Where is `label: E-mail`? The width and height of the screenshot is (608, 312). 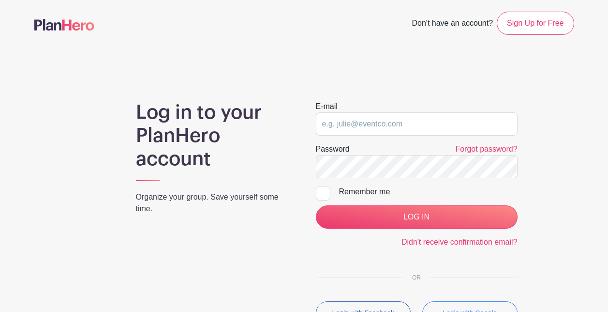 label: E-mail is located at coordinates (327, 106).